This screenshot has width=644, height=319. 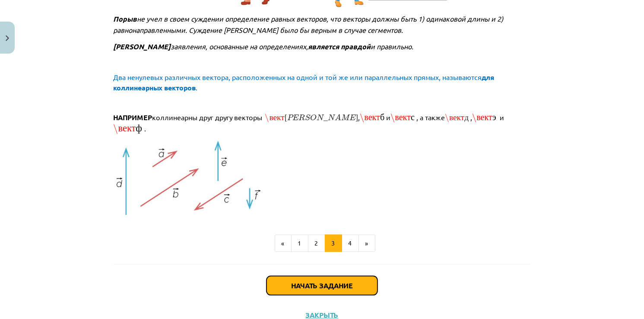 What do you see at coordinates (334, 243) in the screenshot?
I see `button: 3` at bounding box center [334, 243].